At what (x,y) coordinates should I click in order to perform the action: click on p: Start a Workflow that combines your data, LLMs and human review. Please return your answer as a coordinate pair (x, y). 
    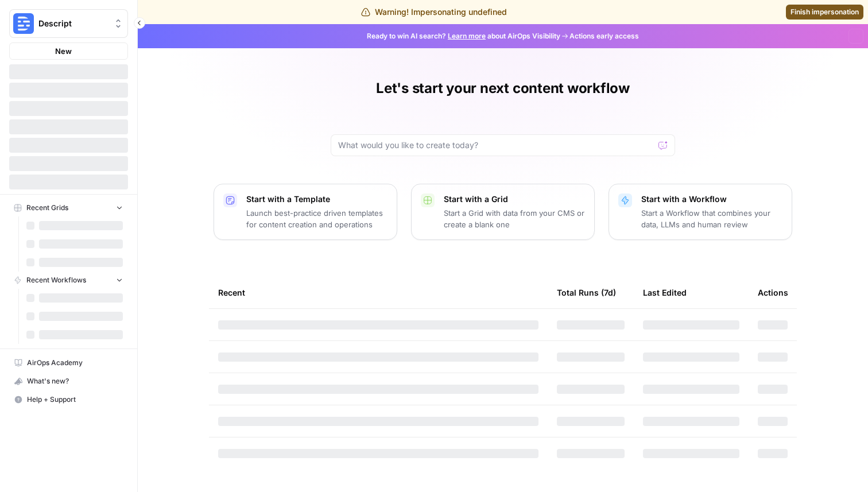
    Looking at the image, I should click on (712, 219).